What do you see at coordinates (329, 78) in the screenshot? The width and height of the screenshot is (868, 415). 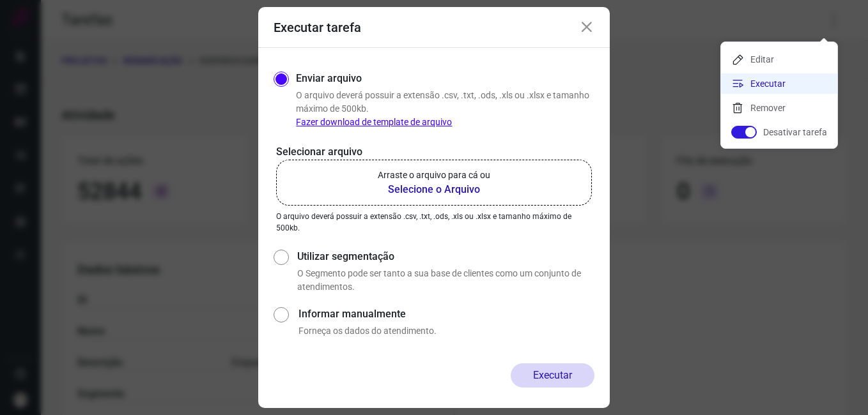 I see `label: Enviar arquivo` at bounding box center [329, 78].